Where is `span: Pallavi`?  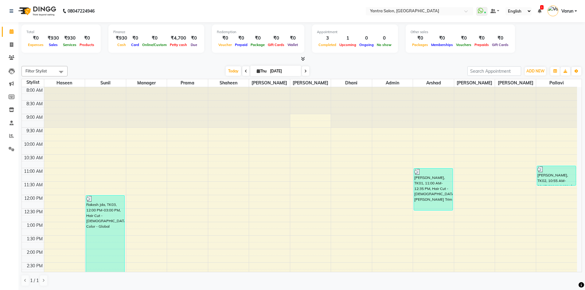
span: Pallavi is located at coordinates (557, 83).